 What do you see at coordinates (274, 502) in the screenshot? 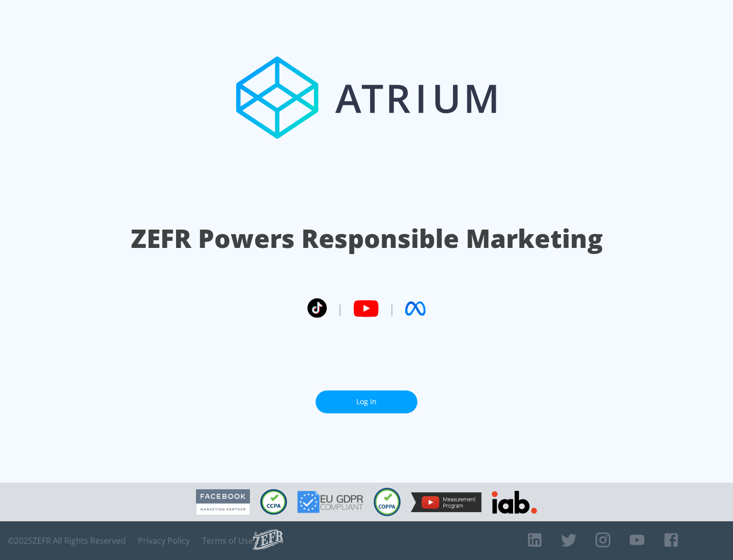
I see `img: CCPA Compliant` at bounding box center [274, 502].